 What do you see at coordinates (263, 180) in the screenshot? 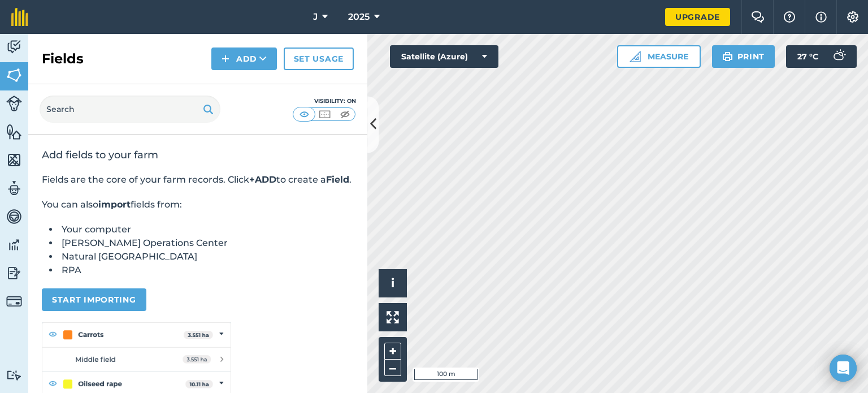
I see `strong: +ADD` at bounding box center [263, 180].